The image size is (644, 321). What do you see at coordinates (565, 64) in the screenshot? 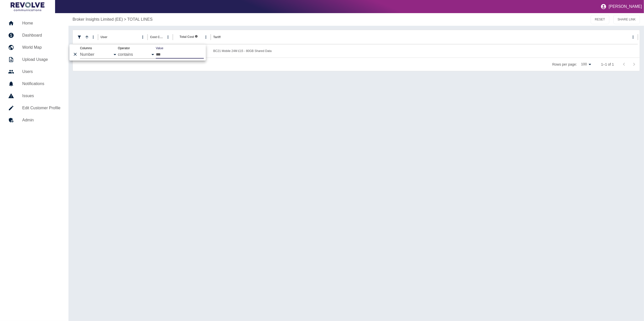
I see `p: Rows per page:` at bounding box center [565, 64].